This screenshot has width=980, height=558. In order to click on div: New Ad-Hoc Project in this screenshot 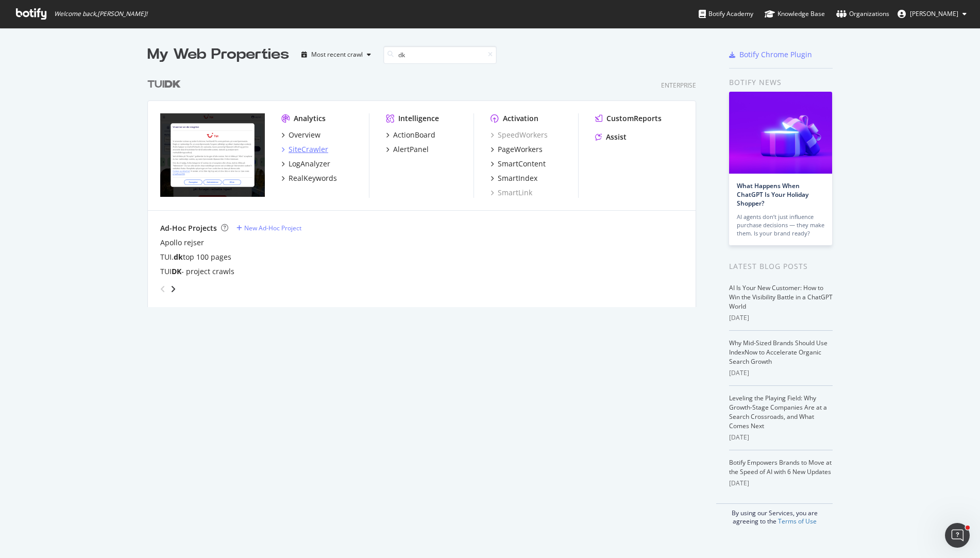, I will do `click(272, 227)`.